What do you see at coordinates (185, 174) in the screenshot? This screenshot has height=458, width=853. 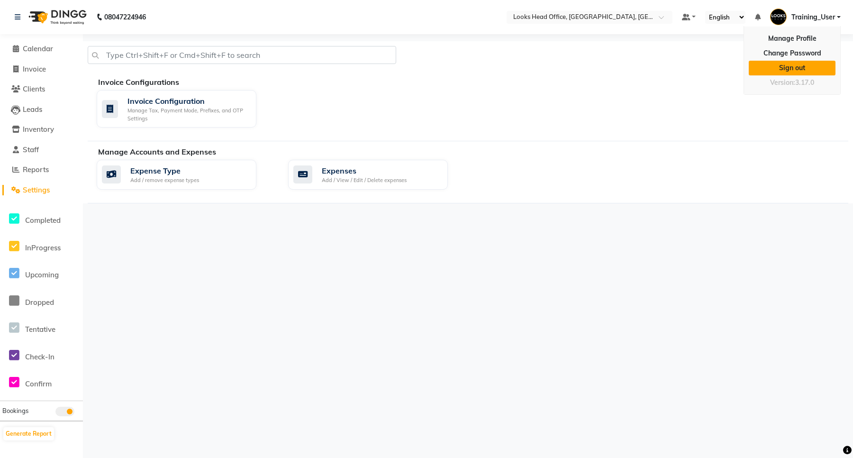 I see `a: Expense TypeAdd / remove expense types` at bounding box center [185, 174].